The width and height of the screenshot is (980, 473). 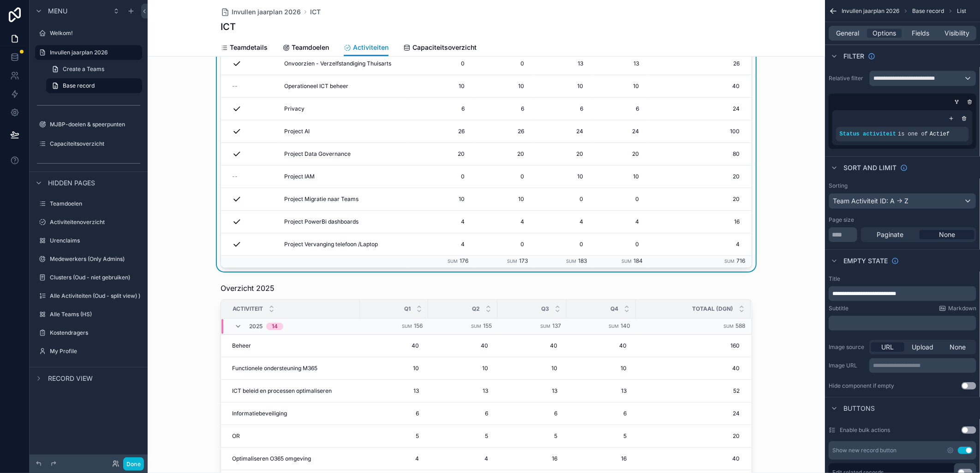 What do you see at coordinates (961, 11) in the screenshot?
I see `span: List` at bounding box center [961, 11].